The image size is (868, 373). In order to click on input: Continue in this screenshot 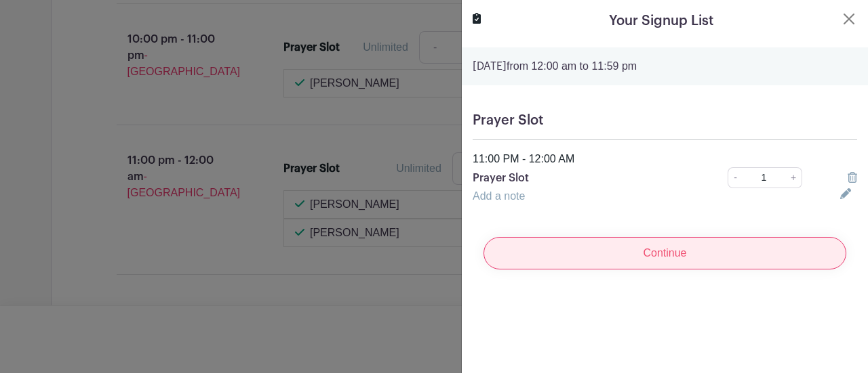, I will do `click(665, 253)`.